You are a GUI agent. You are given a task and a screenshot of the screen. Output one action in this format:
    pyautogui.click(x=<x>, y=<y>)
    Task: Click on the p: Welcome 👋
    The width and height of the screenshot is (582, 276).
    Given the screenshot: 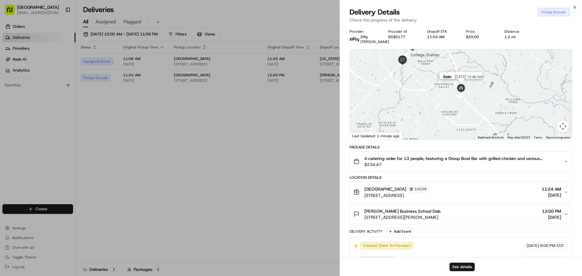 What is the action you would take?
    pyautogui.click(x=58, y=29)
    